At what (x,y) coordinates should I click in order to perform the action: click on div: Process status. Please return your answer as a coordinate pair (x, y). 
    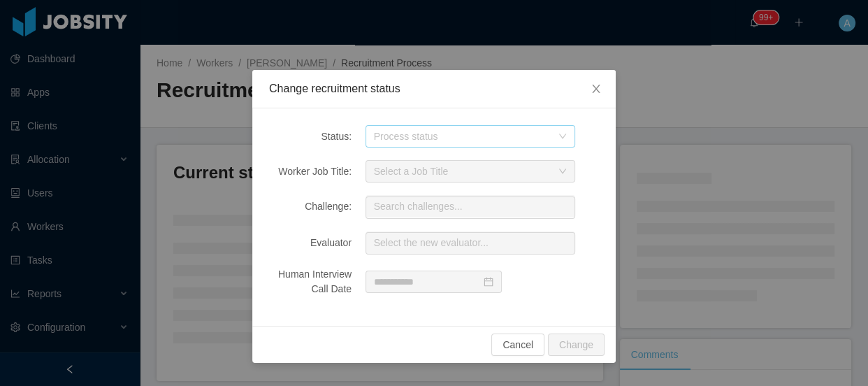
    Looking at the image, I should click on (462, 136).